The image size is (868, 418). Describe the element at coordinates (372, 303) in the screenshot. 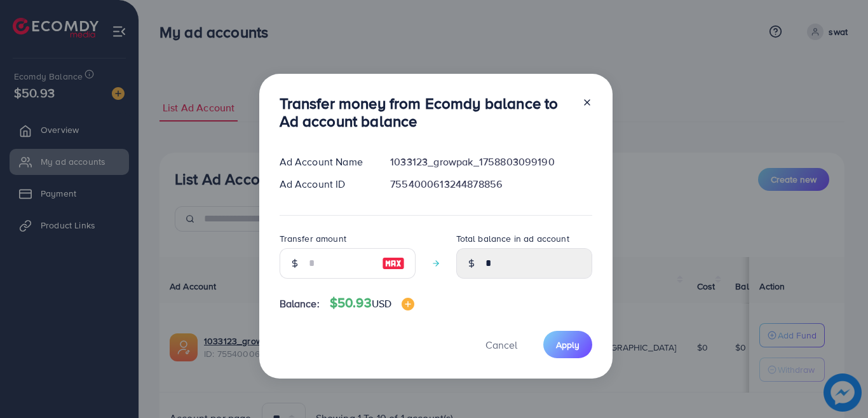

I see `h4: $50.93` at that location.